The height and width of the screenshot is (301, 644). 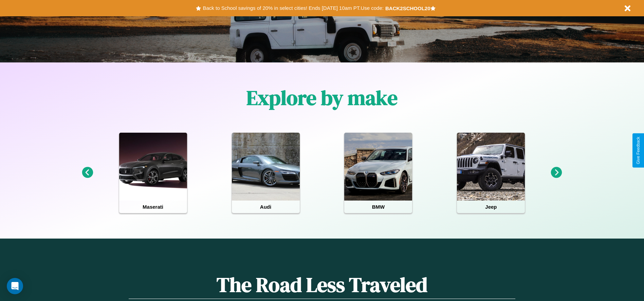 I want to click on div: Open Intercom Messenger, so click(x=15, y=286).